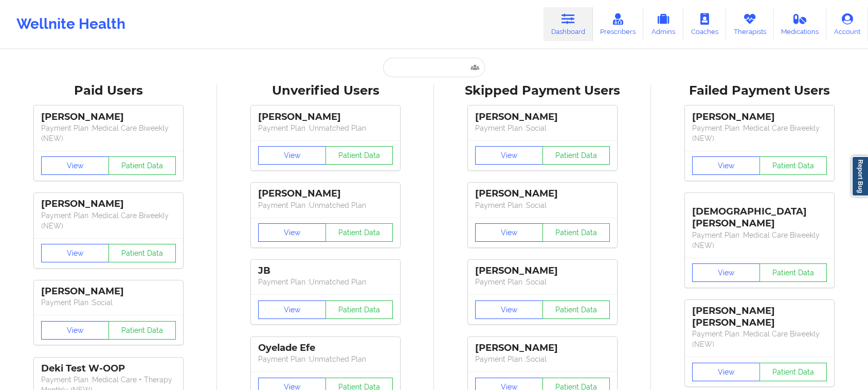  What do you see at coordinates (750, 24) in the screenshot?
I see `a: Therapists` at bounding box center [750, 24].